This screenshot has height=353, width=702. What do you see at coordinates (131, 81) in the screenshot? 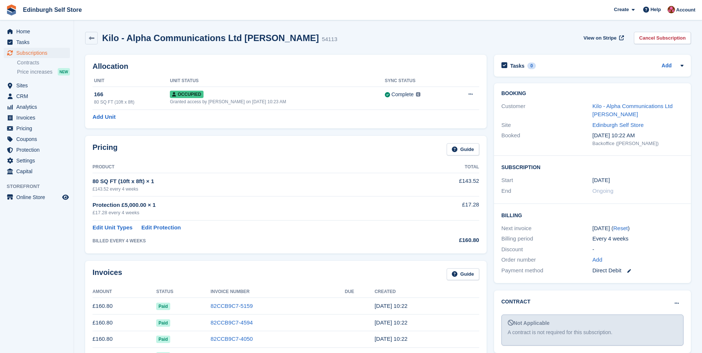
I see `th: Unit` at bounding box center [131, 81].